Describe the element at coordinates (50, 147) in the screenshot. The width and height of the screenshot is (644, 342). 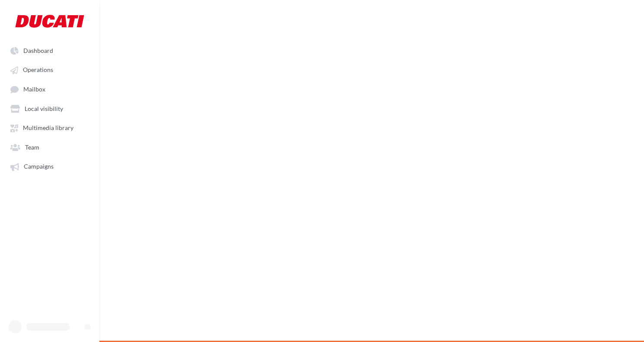
I see `a: Team` at that location.